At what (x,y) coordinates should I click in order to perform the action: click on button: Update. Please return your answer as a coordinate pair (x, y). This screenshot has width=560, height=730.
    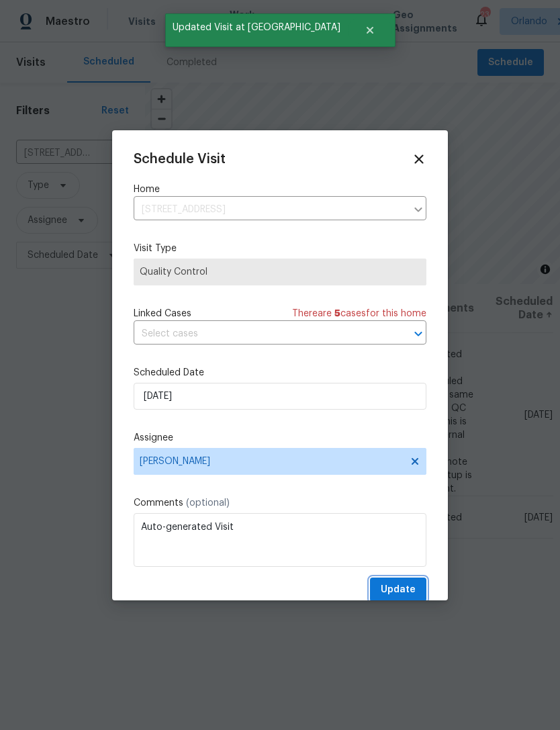
    Looking at the image, I should click on (399, 590).